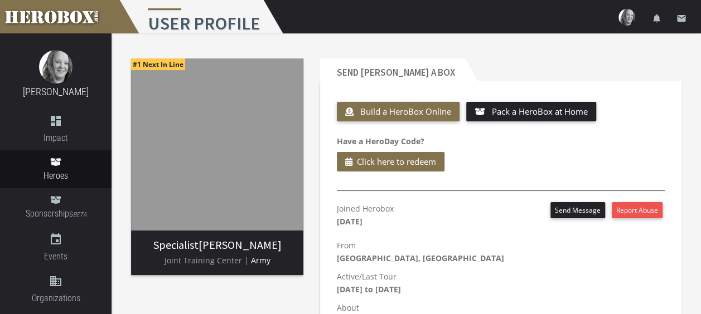  Describe the element at coordinates (501, 252) in the screenshot. I see `p: From` at that location.